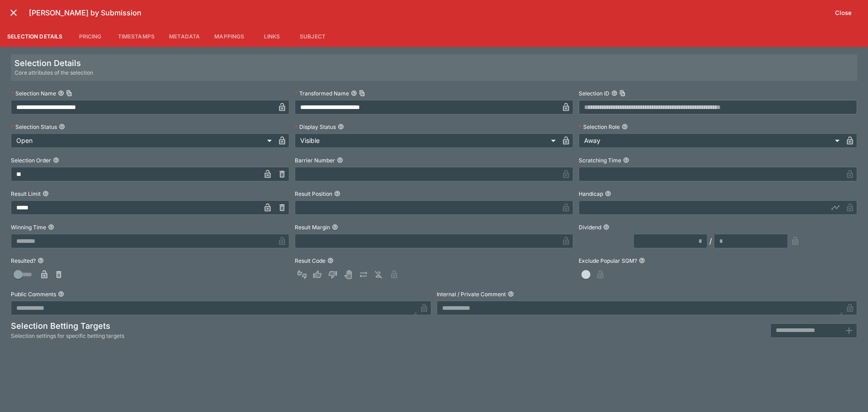 The height and width of the screenshot is (412, 868). Describe the element at coordinates (313, 193) in the screenshot. I see `p: Result Position` at that location.